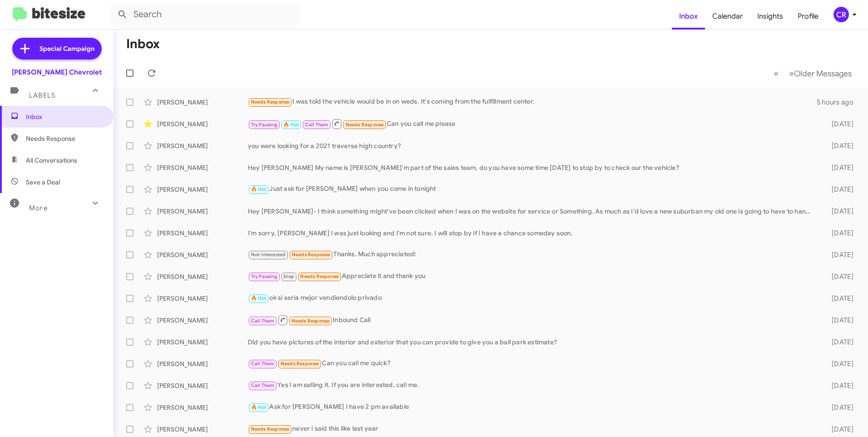 This screenshot has width=868, height=437. What do you see at coordinates (533, 124) in the screenshot?
I see `div: Can you call me please` at bounding box center [533, 124].